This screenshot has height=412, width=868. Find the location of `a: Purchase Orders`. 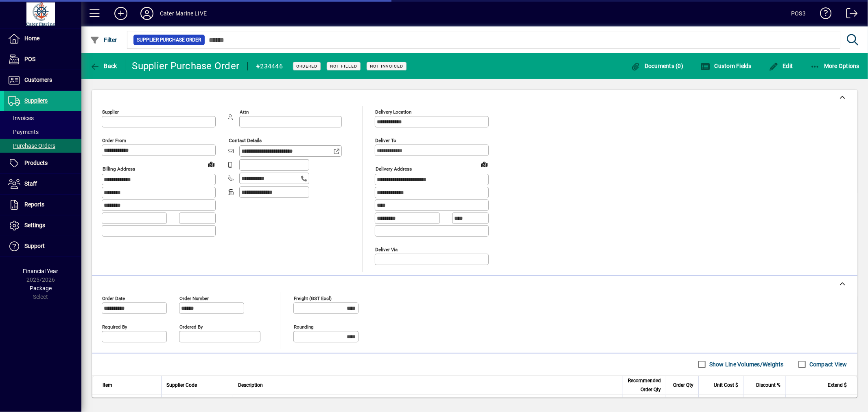

a: Purchase Orders is located at coordinates (43, 146).